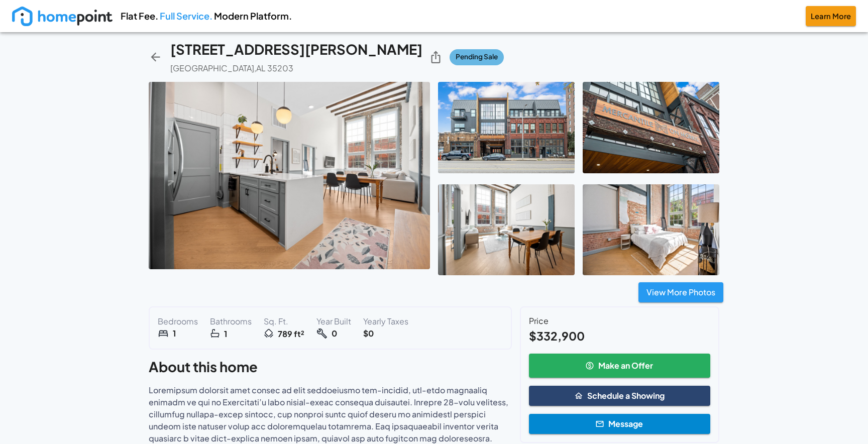 Image resolution: width=868 pixels, height=444 pixels. Describe the element at coordinates (619, 365) in the screenshot. I see `button: Make an Offer` at that location.